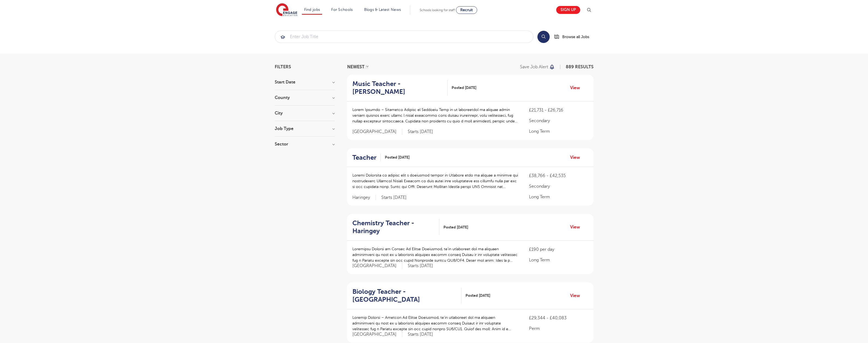 The image size is (868, 343). I want to click on a: Recruit, so click(467, 10).